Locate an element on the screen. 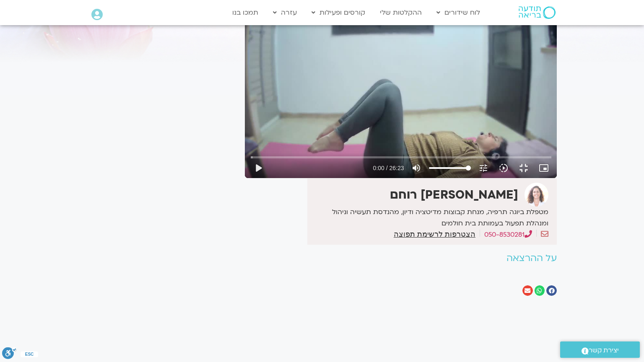 This screenshot has width=644, height=362. span: הצטרפות לרשימת תפוצה is located at coordinates (434, 234).